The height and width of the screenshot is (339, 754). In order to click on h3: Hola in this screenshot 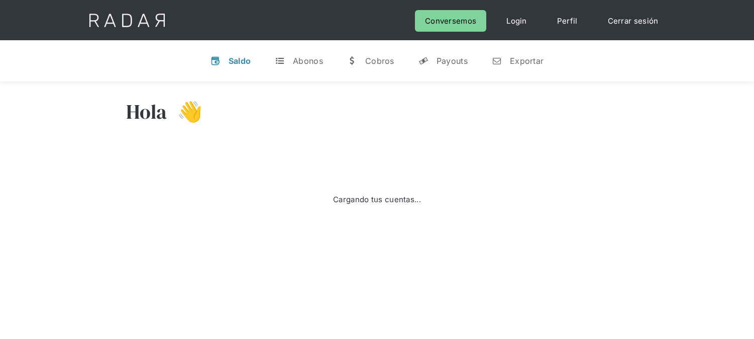, I will do `click(147, 112)`.